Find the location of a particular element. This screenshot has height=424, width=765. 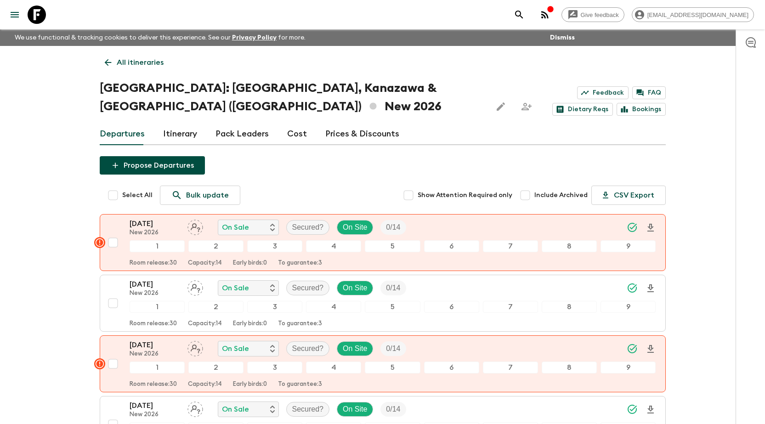

span: Include Archived is located at coordinates (561, 195).